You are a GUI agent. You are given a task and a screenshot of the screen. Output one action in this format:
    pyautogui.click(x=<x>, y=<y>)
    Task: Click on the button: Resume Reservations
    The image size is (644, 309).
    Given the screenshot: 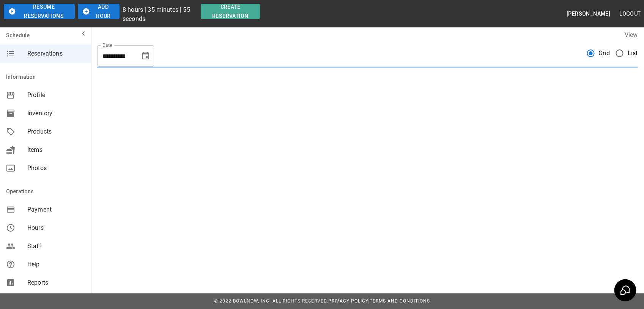 What is the action you would take?
    pyautogui.click(x=39, y=12)
    